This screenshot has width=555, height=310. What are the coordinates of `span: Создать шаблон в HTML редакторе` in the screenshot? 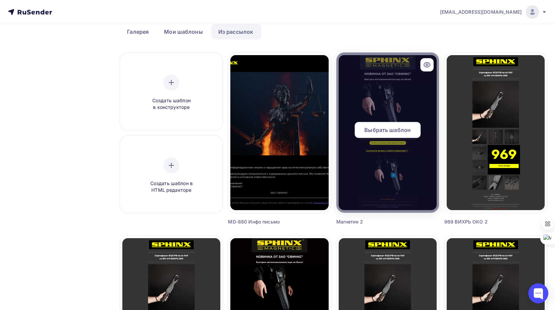 It's located at (171, 186).